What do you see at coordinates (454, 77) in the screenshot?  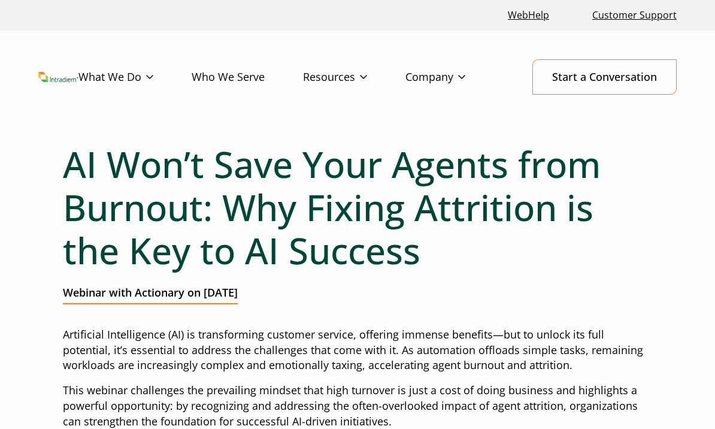 I see `a: Company` at bounding box center [454, 77].